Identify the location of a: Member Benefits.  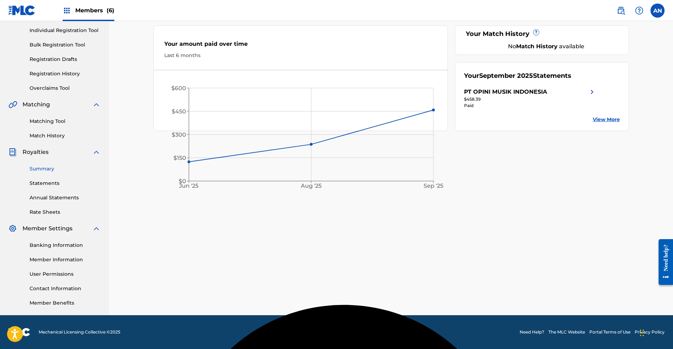
(65, 302).